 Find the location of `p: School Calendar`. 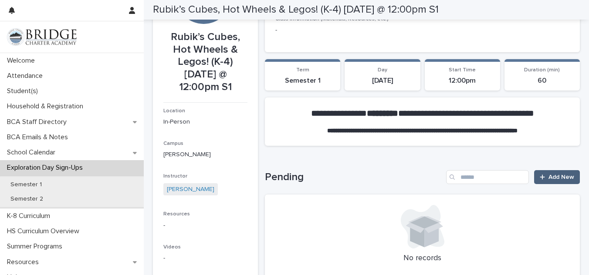

p: School Calendar is located at coordinates (33, 152).